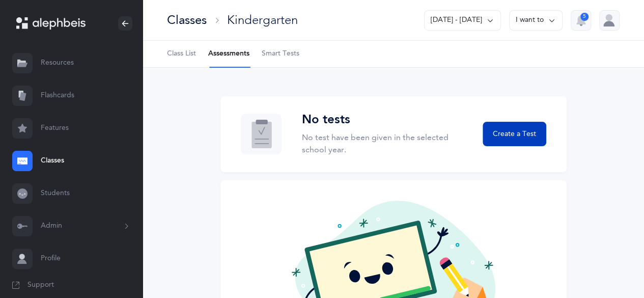 This screenshot has width=644, height=298. What do you see at coordinates (581, 21) in the screenshot?
I see `button: 5` at bounding box center [581, 21].